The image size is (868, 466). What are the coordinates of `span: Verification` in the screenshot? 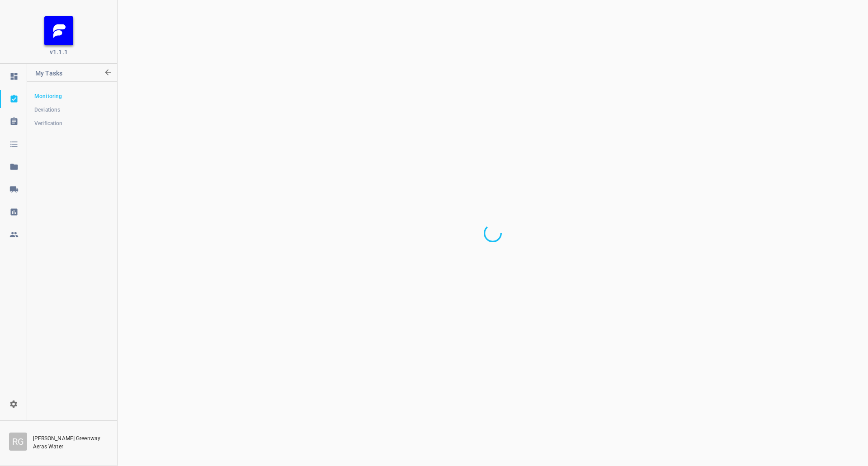 It's located at (72, 123).